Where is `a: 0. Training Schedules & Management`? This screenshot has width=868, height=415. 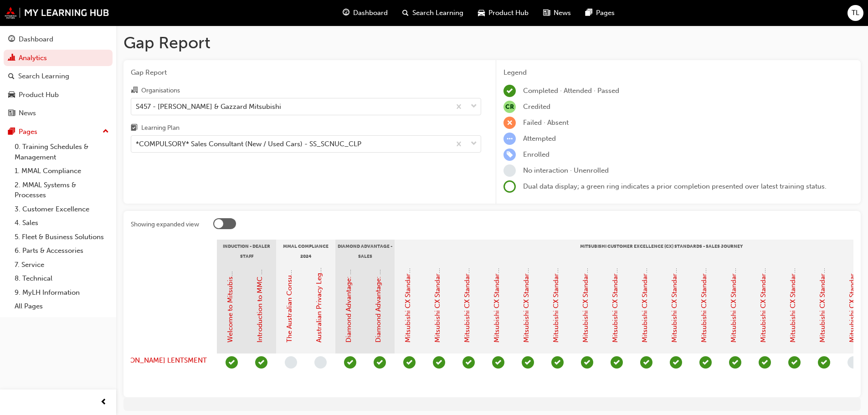 a: 0. Training Schedules & Management is located at coordinates (62, 152).